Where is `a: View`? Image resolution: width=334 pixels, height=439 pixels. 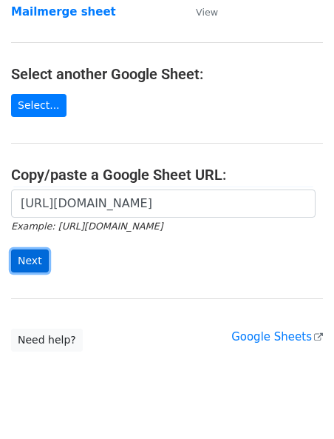 a: View is located at coordinates (200, 12).